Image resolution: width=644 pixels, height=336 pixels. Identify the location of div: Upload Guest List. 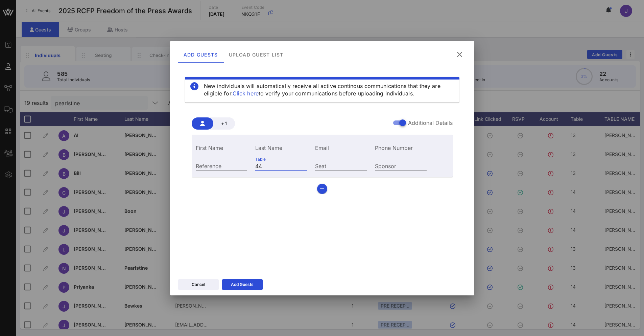
(256, 54).